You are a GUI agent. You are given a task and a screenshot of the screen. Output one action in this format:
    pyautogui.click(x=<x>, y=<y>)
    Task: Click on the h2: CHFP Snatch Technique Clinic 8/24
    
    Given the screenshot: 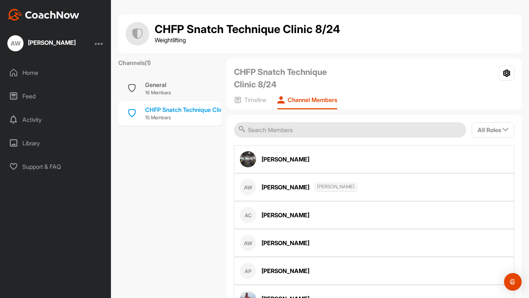 What is the action you would take?
    pyautogui.click(x=283, y=78)
    